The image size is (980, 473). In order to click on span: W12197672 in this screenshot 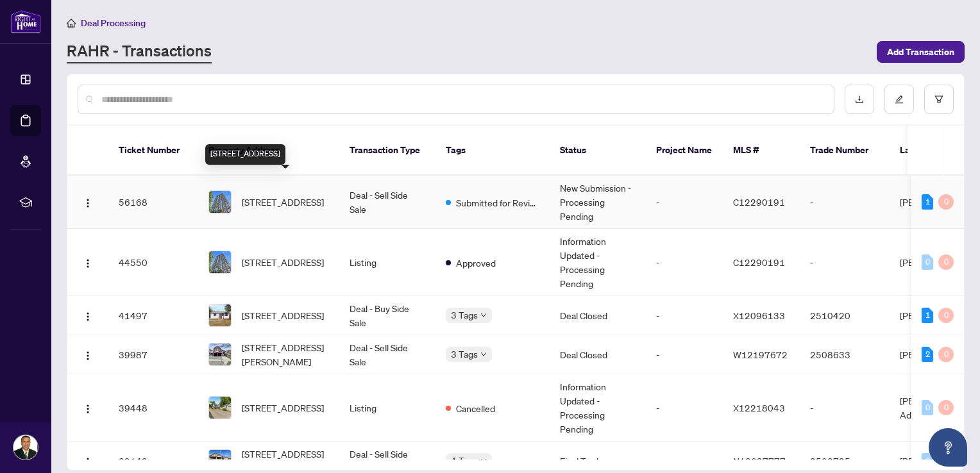, I will do `click(760, 355)`.